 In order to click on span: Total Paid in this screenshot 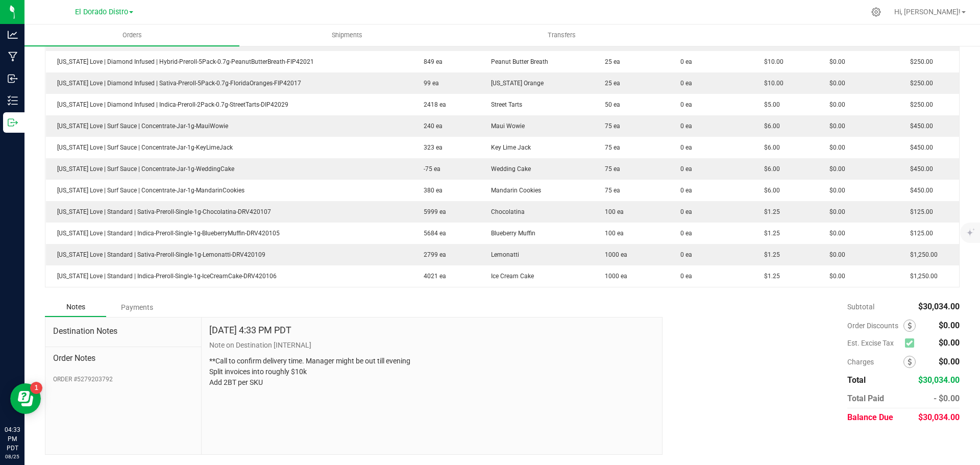, I will do `click(866, 398)`.